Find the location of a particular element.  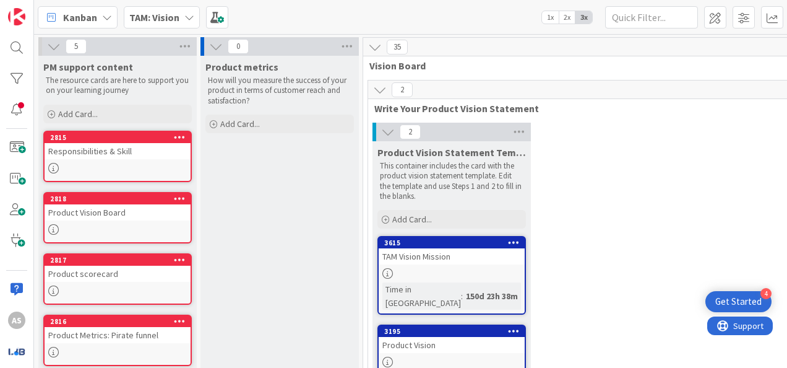

span: Product Vision Statement Template is located at coordinates (452, 152).